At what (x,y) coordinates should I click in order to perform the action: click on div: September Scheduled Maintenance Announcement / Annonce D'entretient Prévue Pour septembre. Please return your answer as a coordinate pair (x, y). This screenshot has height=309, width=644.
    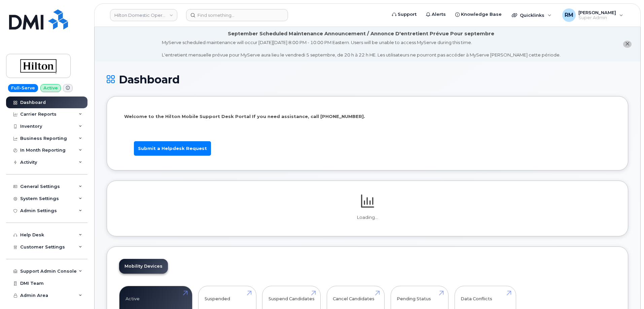
    Looking at the image, I should click on (361, 33).